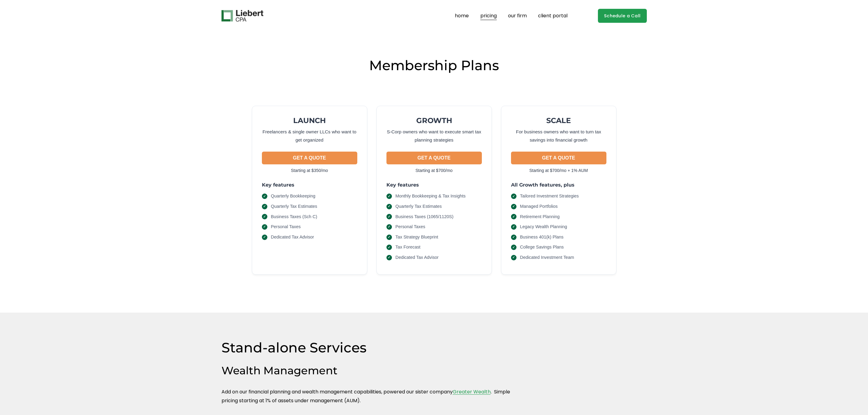 The height and width of the screenshot is (415, 868). What do you see at coordinates (434, 120) in the screenshot?
I see `h2: GROWTH` at bounding box center [434, 120].